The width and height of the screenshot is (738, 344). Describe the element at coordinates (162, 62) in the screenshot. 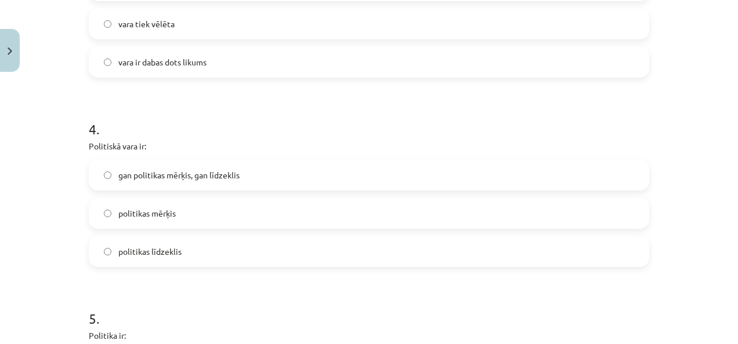

I see `span: vara ir dabas dots likums` at that location.